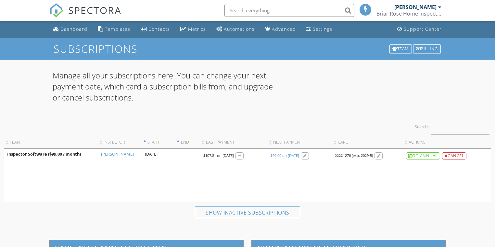 The height and width of the screenshot is (247, 495). I want to click on div: Inspector Software ($99.00 / month), so click(51, 155).